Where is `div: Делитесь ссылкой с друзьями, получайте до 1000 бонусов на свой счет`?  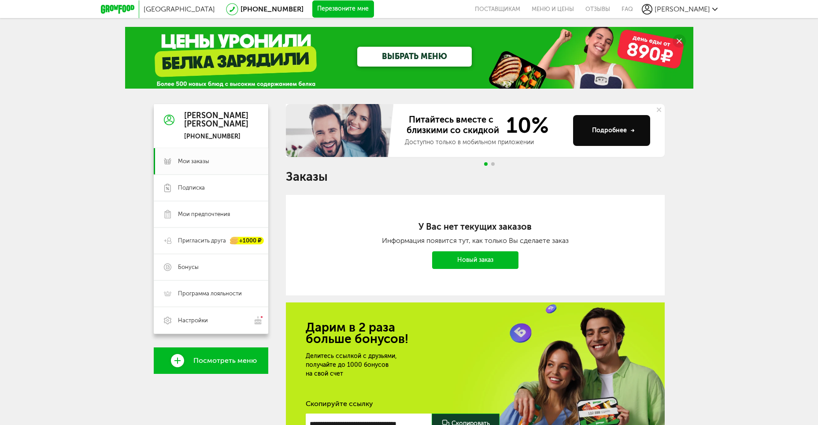 div: Делитесь ссылкой с друзьями, получайте до 1000 бонусов на свой счет is located at coordinates (409, 365).